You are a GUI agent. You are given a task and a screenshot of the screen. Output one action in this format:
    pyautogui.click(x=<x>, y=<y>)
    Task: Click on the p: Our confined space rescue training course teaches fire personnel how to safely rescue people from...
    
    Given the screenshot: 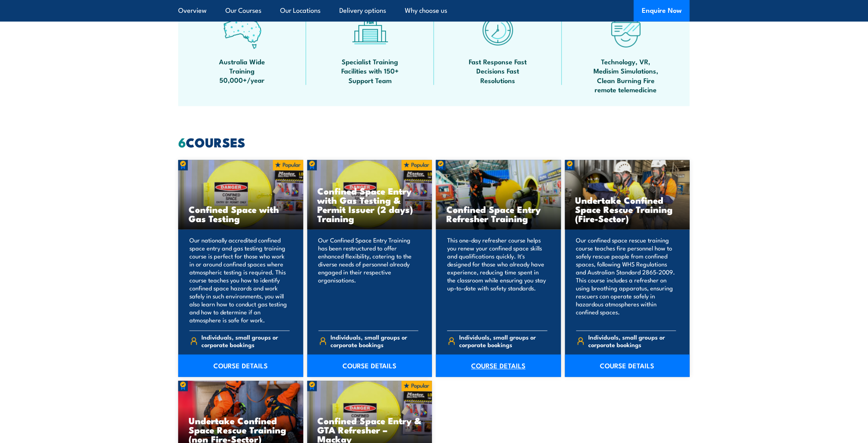 What is the action you would take?
    pyautogui.click(x=626, y=280)
    